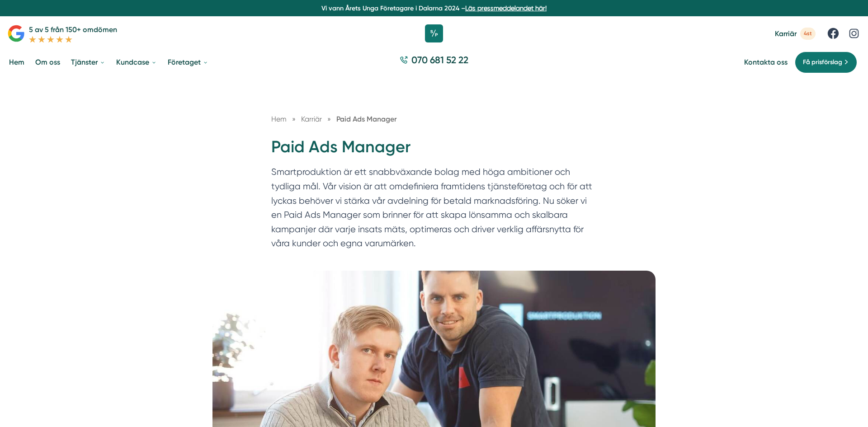 The image size is (868, 427). Describe the element at coordinates (312, 119) in the screenshot. I see `a: Karriär` at that location.